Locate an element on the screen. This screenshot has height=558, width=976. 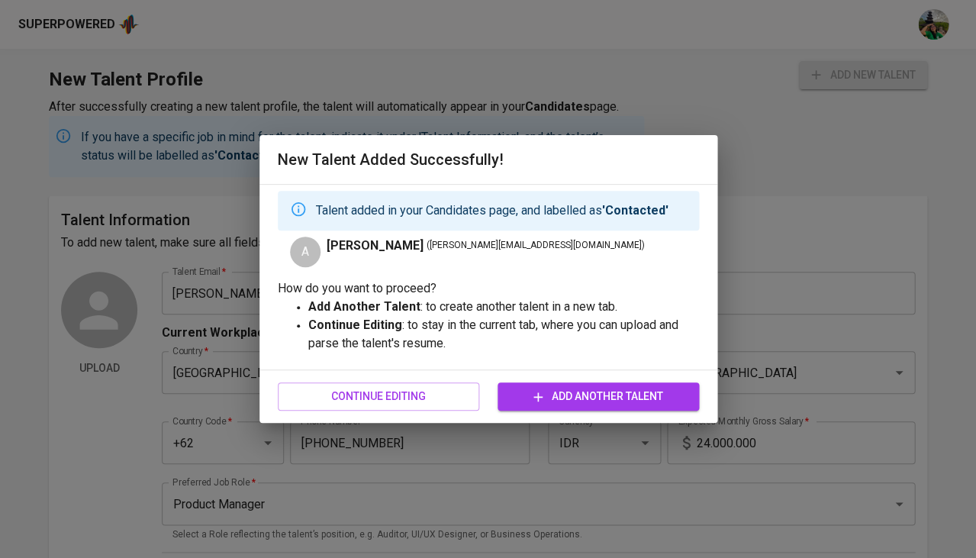
p: How do you want to proceed? is located at coordinates (488, 288).